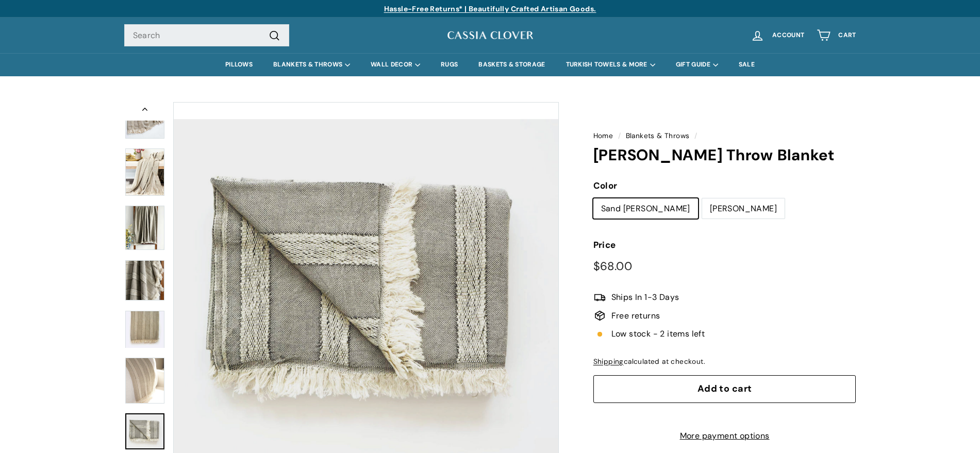 Image resolution: width=980 pixels, height=453 pixels. I want to click on a: More payment options, so click(725, 436).